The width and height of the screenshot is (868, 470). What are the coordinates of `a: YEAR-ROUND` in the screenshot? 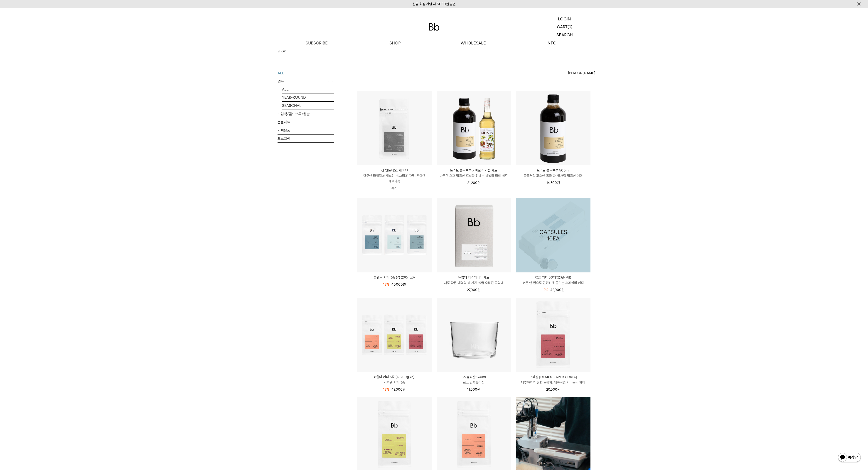 It's located at (308, 97).